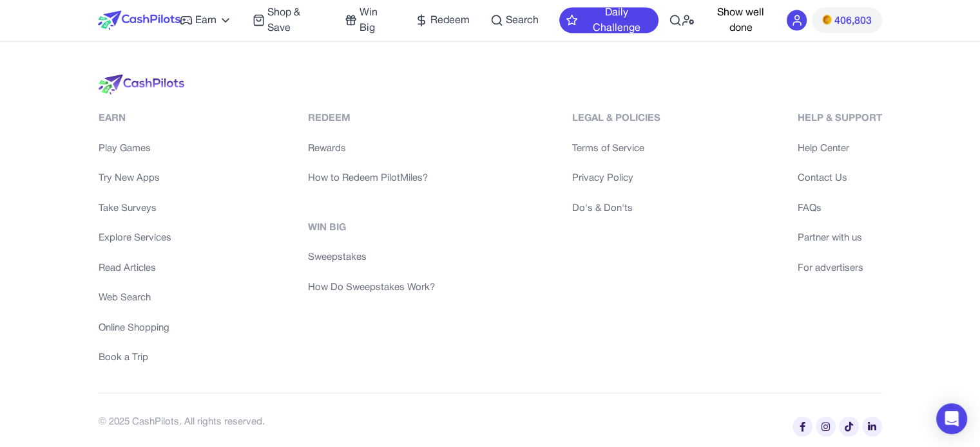 The width and height of the screenshot is (980, 447). Describe the element at coordinates (609, 21) in the screenshot. I see `button: Daily Challenge` at that location.